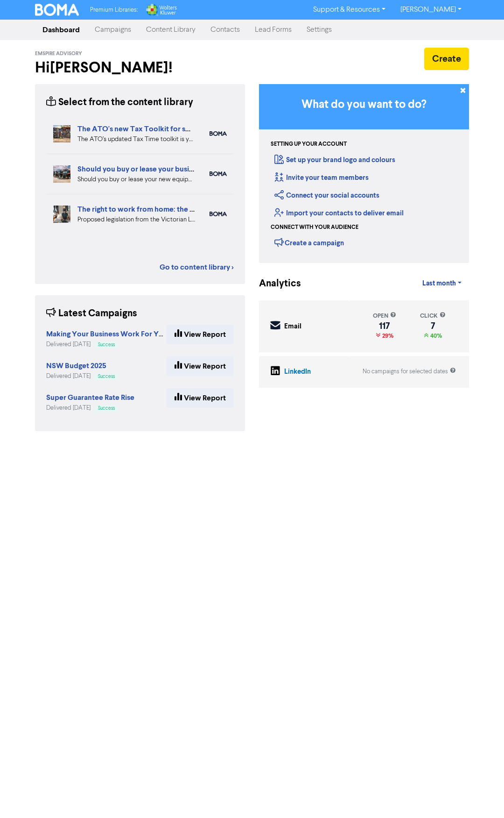  What do you see at coordinates (217, 209) in the screenshot?
I see `a: The right to work from home: the potential impact for your employees and business` at bounding box center [217, 209].